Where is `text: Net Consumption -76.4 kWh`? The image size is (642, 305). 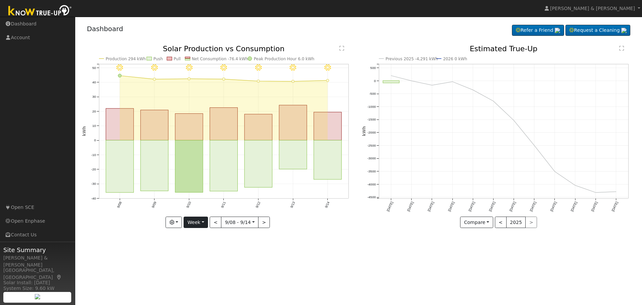
text: Net Consumption -76.4 kWh is located at coordinates (220, 59).